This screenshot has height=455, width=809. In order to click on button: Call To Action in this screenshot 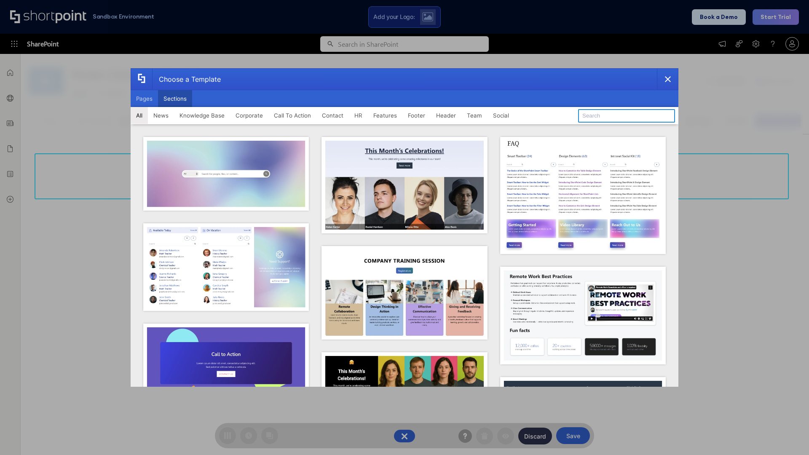, I will do `click(292, 115)`.